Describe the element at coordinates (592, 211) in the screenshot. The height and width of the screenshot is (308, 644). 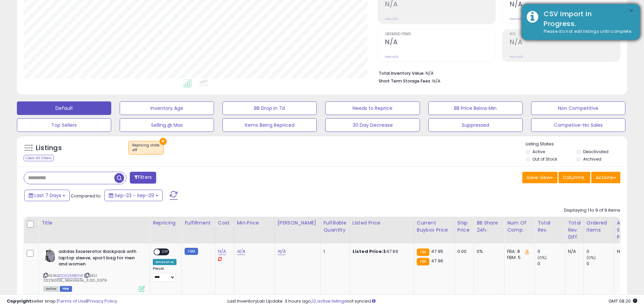
I see `div: Displaying 1 to 9 of 9 items` at that location.